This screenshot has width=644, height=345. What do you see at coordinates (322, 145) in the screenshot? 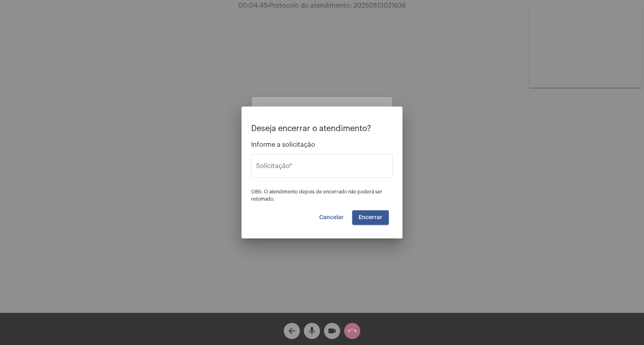
I see `span: Informe a solicitação` at bounding box center [322, 145].